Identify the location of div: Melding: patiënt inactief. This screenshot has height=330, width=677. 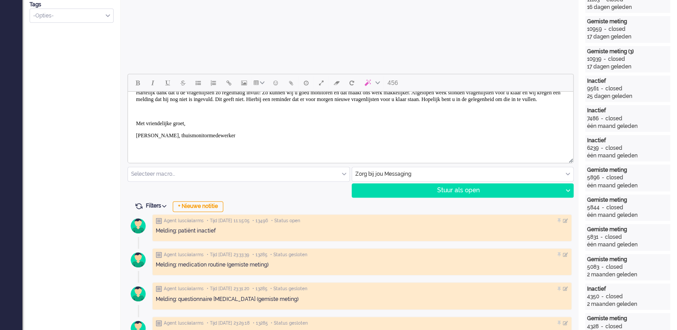
(362, 231).